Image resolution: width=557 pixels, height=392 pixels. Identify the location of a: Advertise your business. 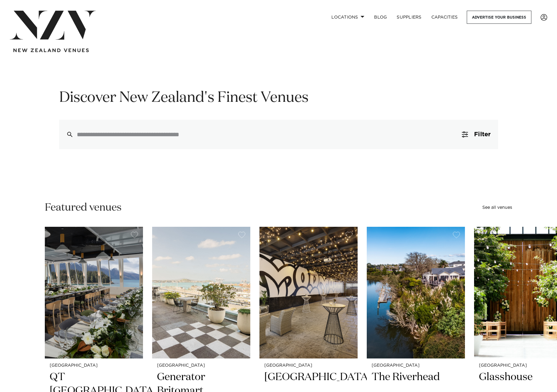
(499, 17).